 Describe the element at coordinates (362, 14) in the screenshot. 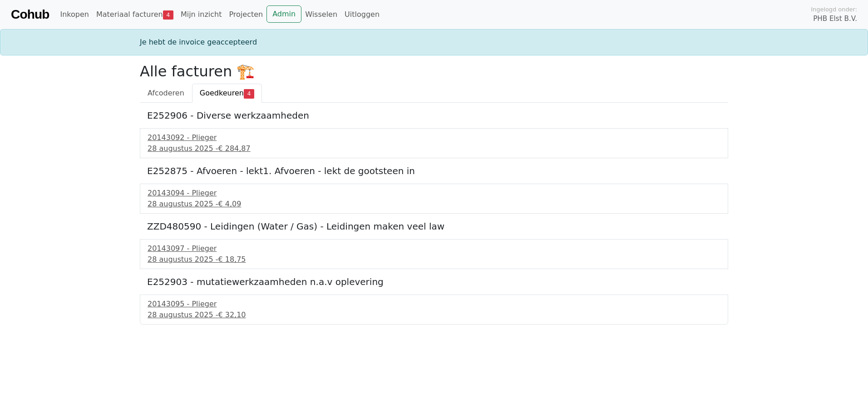

I see `a: Uitloggen` at that location.